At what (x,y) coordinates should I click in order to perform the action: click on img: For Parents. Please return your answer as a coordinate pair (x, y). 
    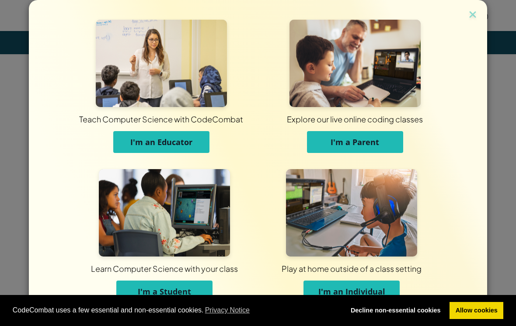
    Looking at the image, I should click on (355, 63).